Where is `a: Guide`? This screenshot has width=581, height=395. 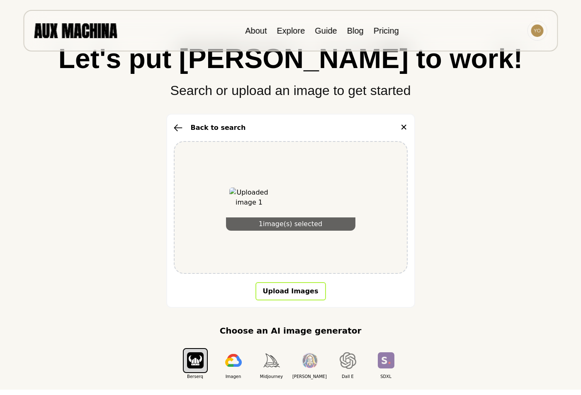
a: Guide is located at coordinates (325, 31).